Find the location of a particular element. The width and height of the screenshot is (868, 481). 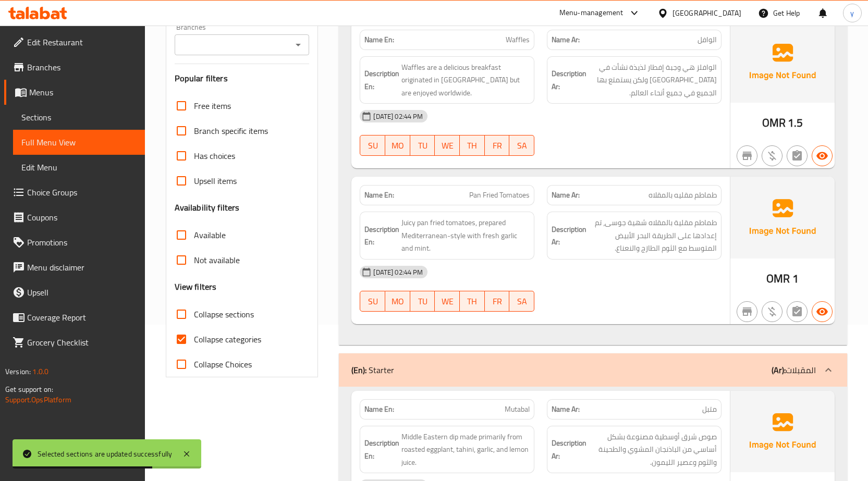

span: Free items is located at coordinates (212, 106).